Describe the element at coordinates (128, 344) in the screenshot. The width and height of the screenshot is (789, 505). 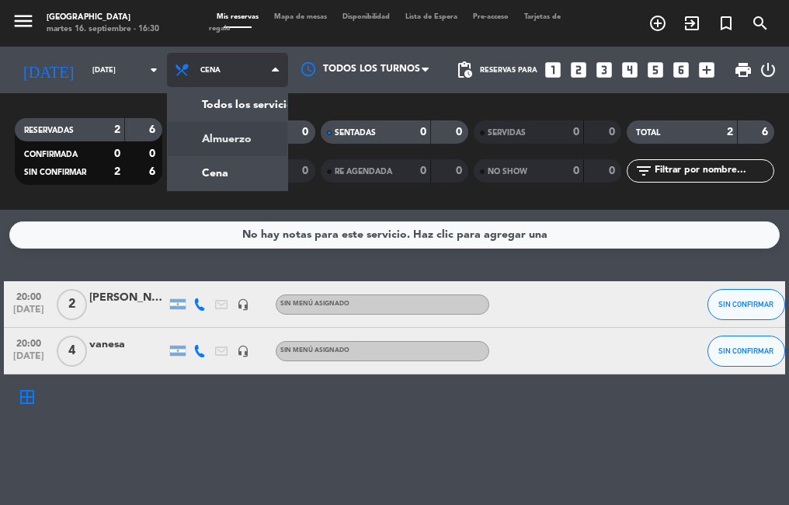
I see `div: vanesa` at that location.